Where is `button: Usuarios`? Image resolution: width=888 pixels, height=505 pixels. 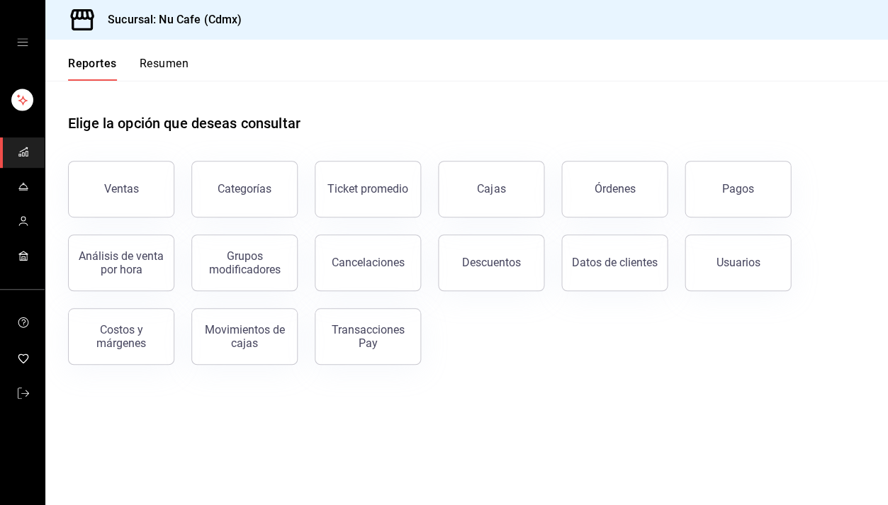 button: Usuarios is located at coordinates (738, 263).